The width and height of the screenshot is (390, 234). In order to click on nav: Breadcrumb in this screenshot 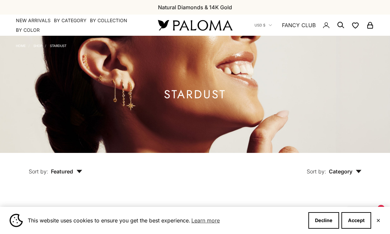, I will do `click(41, 45)`.